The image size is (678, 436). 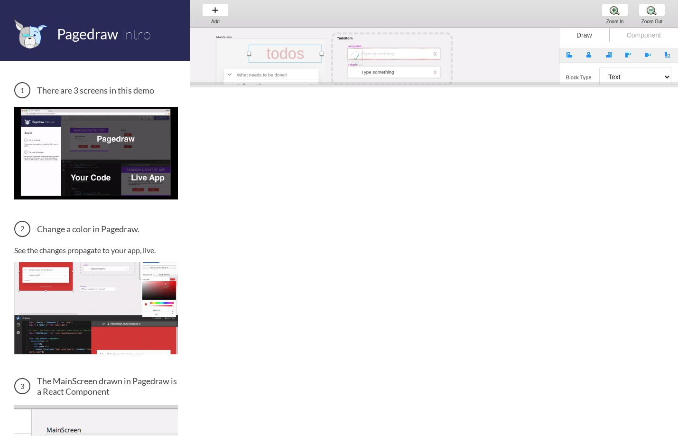 I want to click on h3: There are 3 screens in this demo, so click(x=96, y=90).